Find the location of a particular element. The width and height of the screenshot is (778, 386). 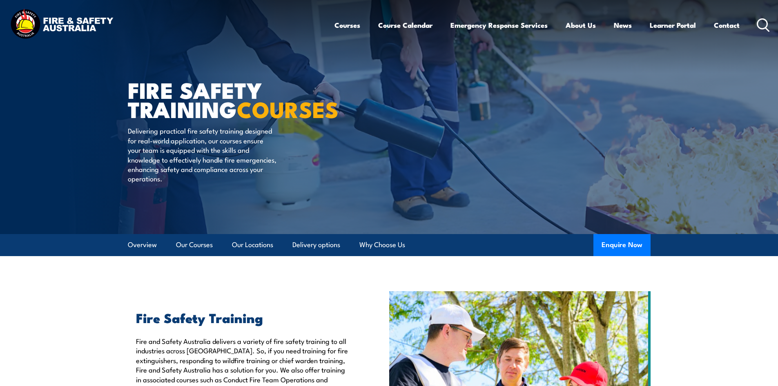

button: Enquire Now is located at coordinates (622, 245).